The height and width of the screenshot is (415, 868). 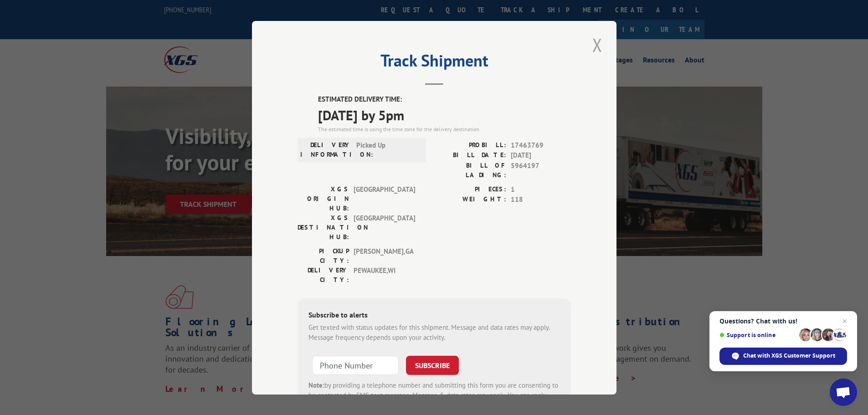 What do you see at coordinates (541, 189) in the screenshot?
I see `span: 1` at bounding box center [541, 189].